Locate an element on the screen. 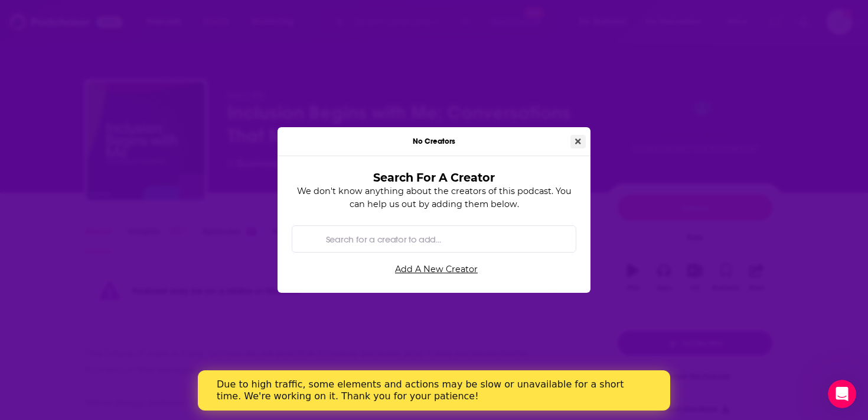  div: No Creators is located at coordinates (434, 141).